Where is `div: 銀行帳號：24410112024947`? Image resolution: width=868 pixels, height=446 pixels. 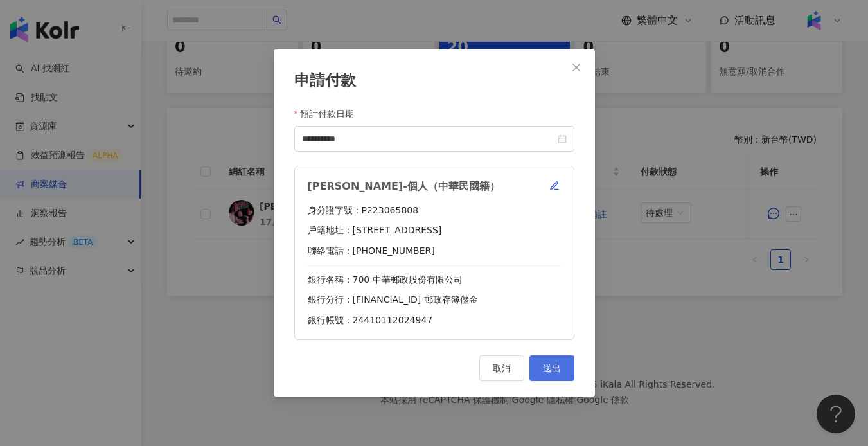 div: 銀行帳號：24410112024947 is located at coordinates (434, 320).